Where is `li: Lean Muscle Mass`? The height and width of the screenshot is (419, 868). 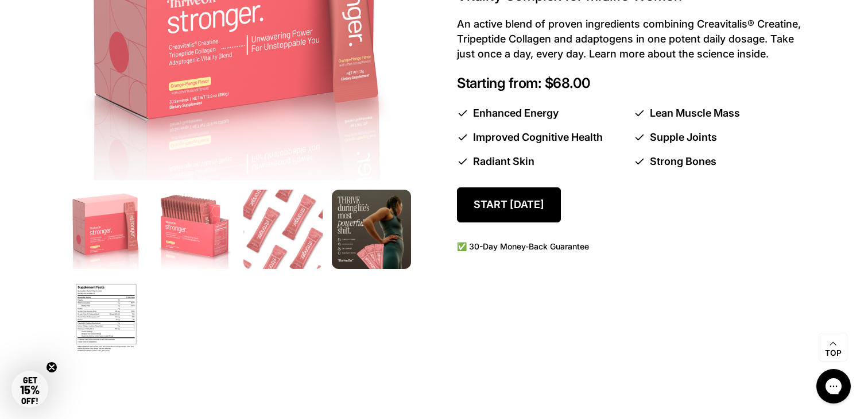
li: Lean Muscle Mass is located at coordinates (718, 113).